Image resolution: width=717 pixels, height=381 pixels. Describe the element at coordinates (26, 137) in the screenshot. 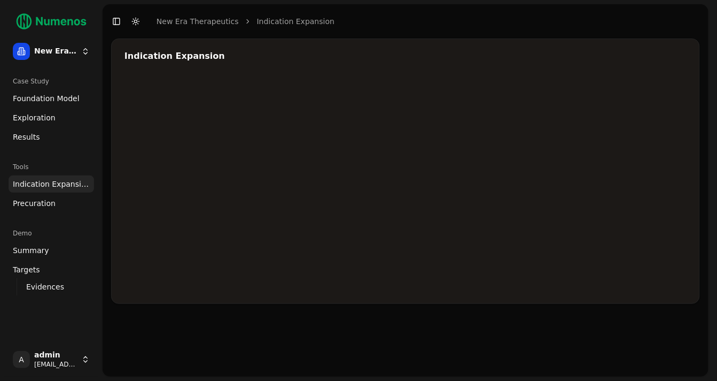

I see `span: Results` at that location.